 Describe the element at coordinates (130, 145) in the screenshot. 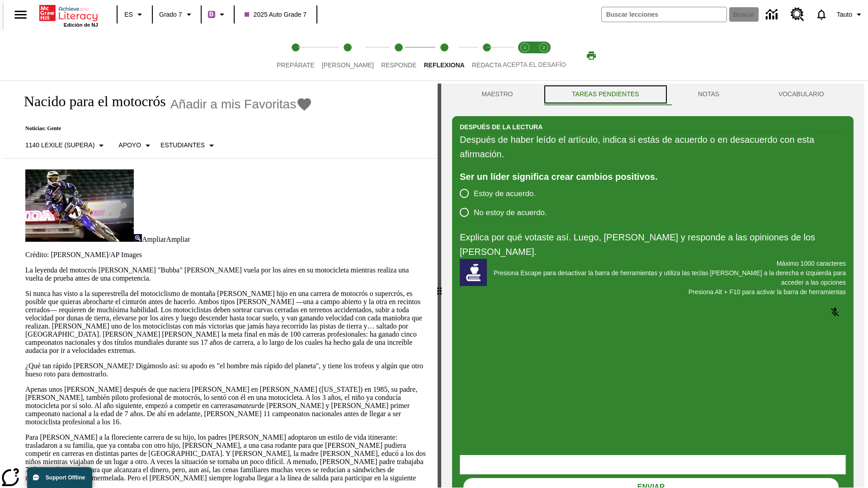

I see `p: Apoyo` at that location.